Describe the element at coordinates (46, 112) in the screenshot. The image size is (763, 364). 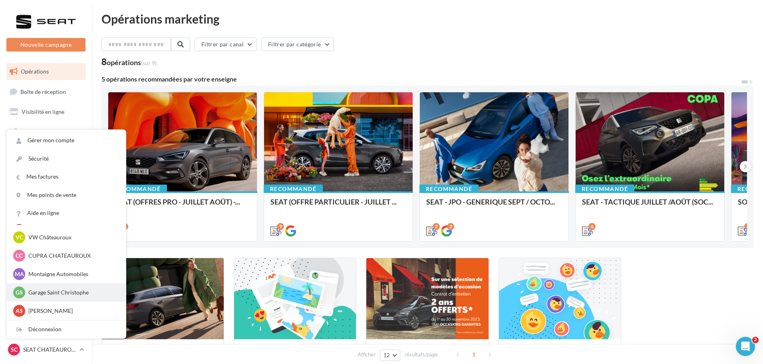
I see `a: Visibilité en ligne` at that location.